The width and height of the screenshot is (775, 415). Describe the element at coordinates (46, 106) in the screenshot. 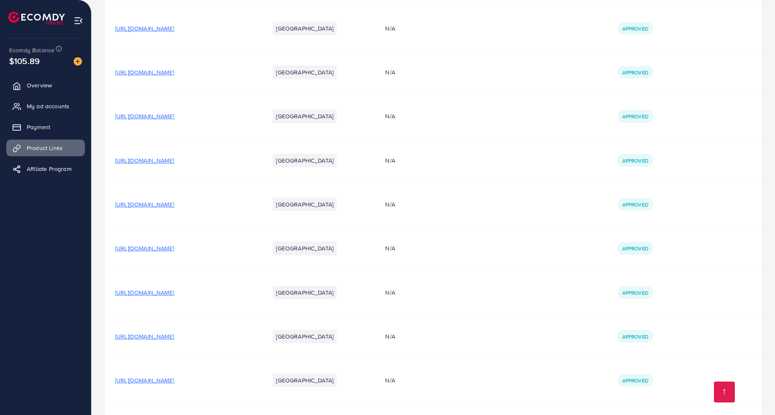

I see `a: My ad accounts` at that location.